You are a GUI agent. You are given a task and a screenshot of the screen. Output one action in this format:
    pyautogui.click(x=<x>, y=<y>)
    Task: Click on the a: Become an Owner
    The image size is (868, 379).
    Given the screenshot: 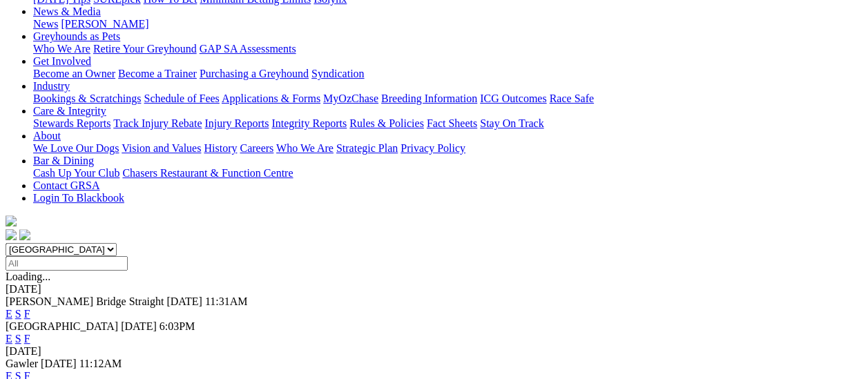 What is the action you would take?
    pyautogui.click(x=74, y=73)
    